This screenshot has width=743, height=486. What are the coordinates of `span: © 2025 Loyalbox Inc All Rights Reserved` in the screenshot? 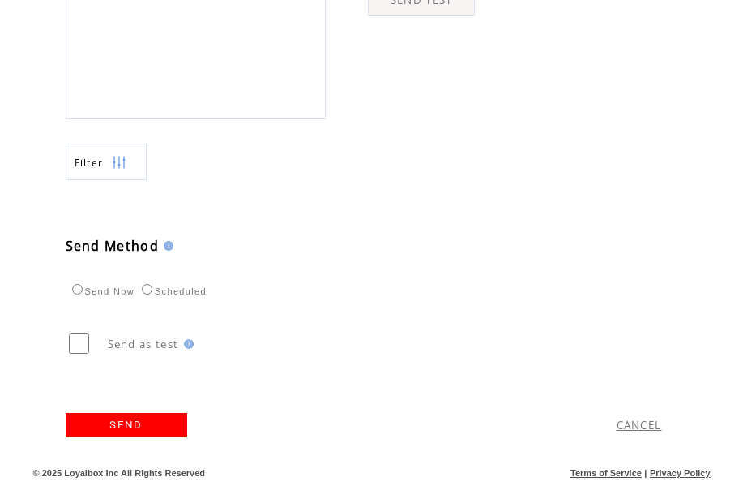 It's located at (119, 473).